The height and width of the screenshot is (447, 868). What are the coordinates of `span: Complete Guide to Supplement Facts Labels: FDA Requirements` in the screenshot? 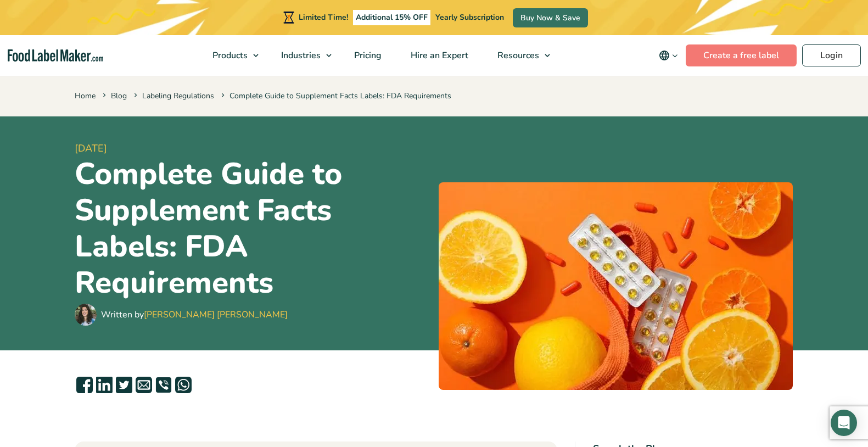 It's located at (335, 96).